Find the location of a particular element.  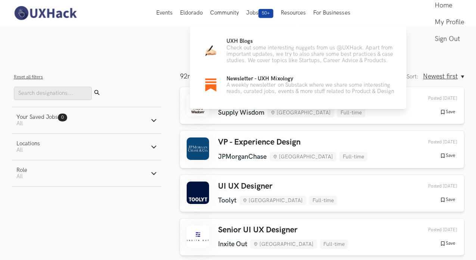

img: UXHack-logo.png is located at coordinates (45, 13).